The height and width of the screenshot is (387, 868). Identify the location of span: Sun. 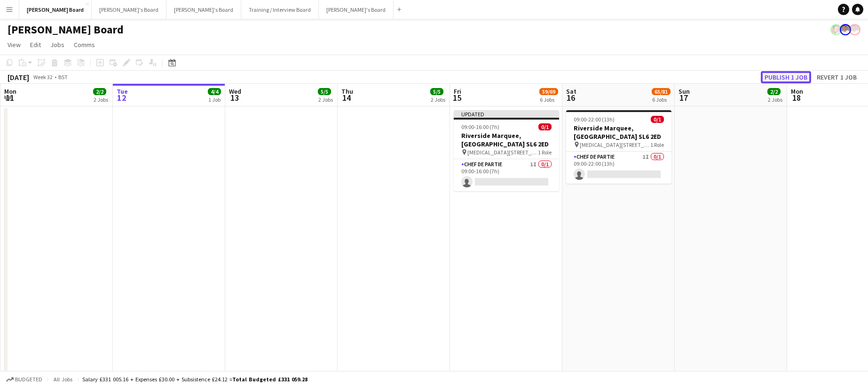
(684, 92).